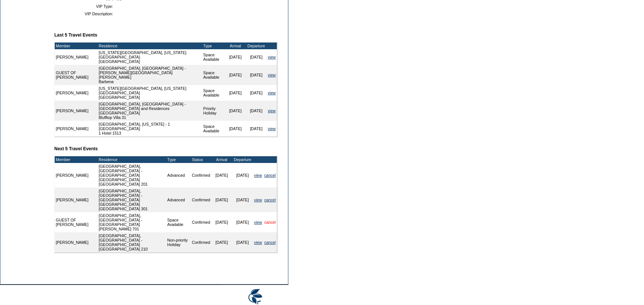 This screenshot has height=305, width=644. Describe the element at coordinates (213, 111) in the screenshot. I see `td: Priority Holiday` at that location.